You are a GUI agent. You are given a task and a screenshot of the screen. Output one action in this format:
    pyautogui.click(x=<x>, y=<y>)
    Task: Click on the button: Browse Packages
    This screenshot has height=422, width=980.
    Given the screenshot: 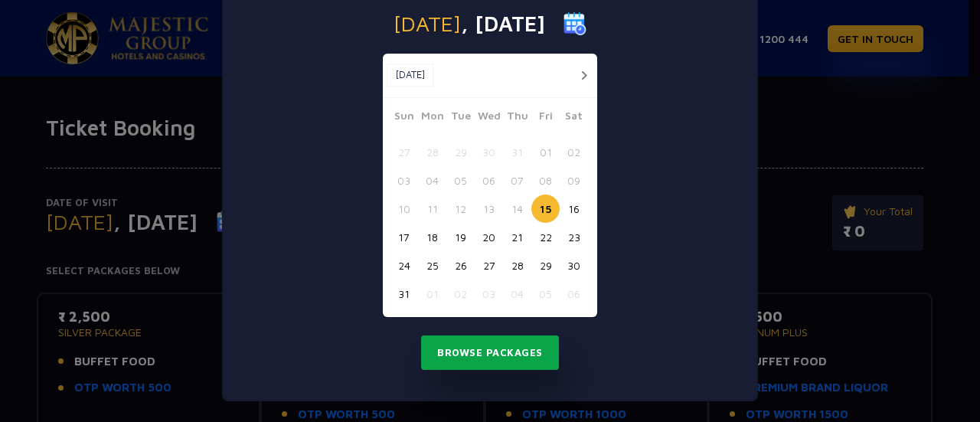 What is the action you would take?
    pyautogui.click(x=490, y=353)
    